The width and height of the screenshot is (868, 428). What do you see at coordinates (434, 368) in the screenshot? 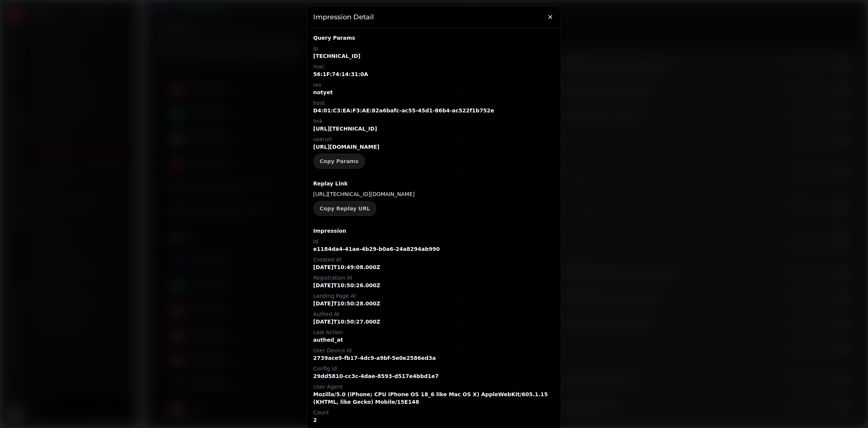
I see `p: Config Id` at bounding box center [434, 368].